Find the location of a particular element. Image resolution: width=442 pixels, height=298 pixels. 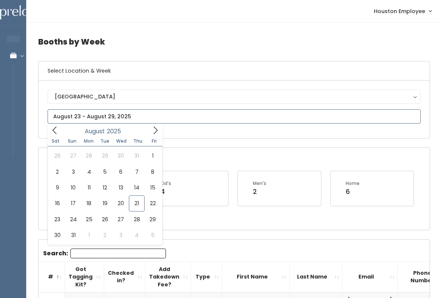

span: September 1, 2025 is located at coordinates (89, 235).